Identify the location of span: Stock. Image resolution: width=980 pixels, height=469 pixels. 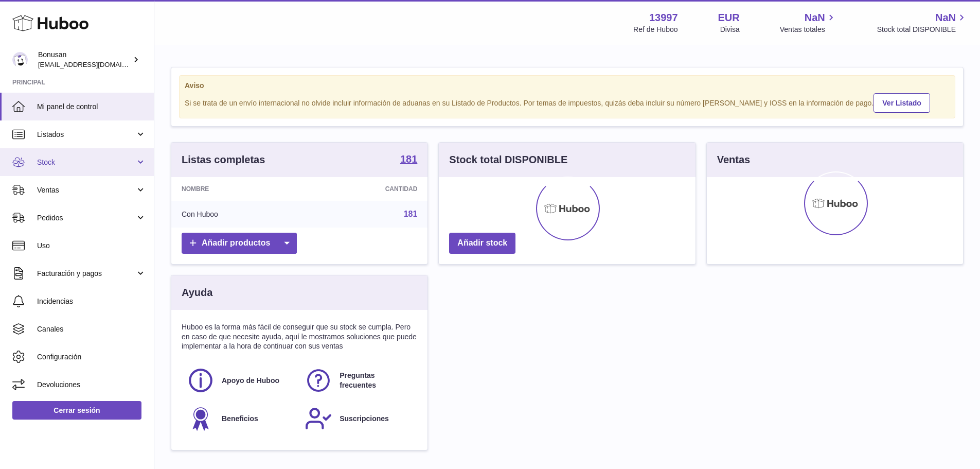
(86, 162).